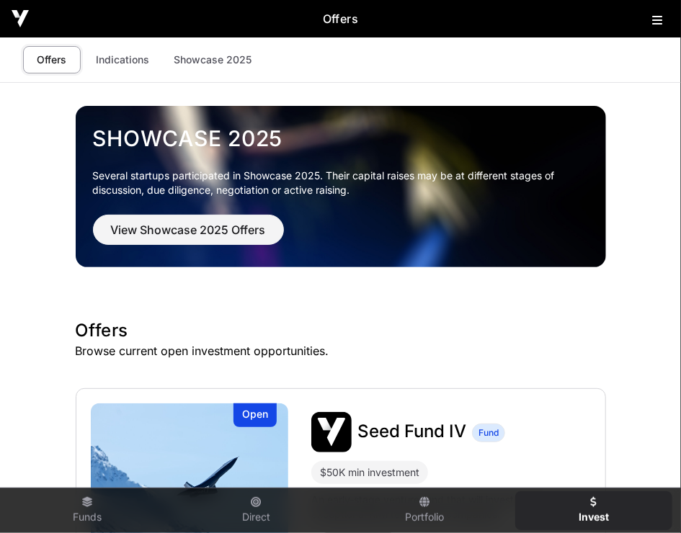 This screenshot has height=533, width=681. I want to click on img: Seed Fund IV, so click(332, 432).